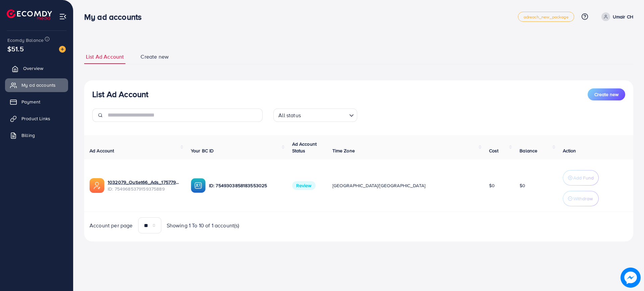 This screenshot has width=644, height=291. I want to click on span: Product Links, so click(36, 119).